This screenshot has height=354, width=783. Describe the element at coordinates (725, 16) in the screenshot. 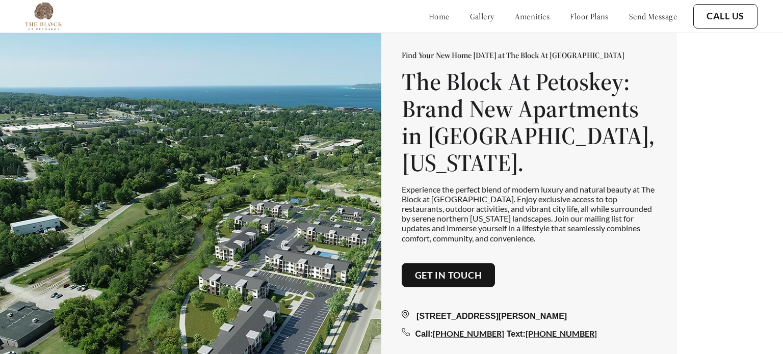

I see `button: Call Us` at that location.